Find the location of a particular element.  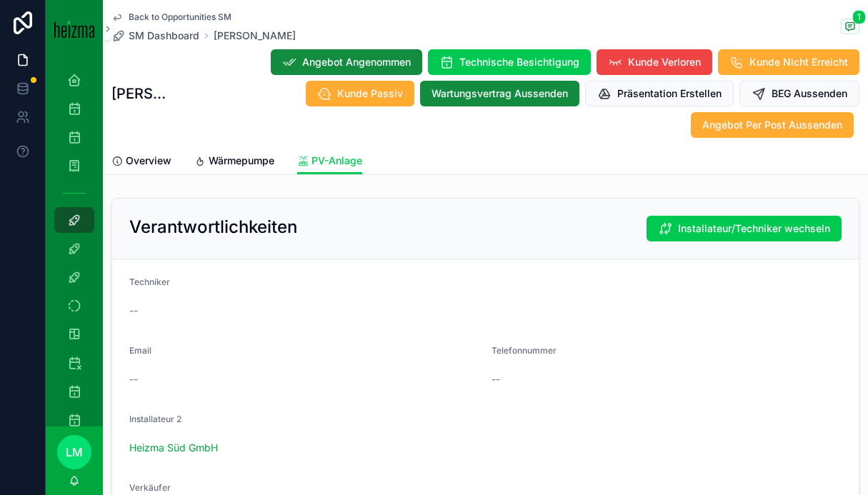

span: Heizma Süd GmbH is located at coordinates (173, 448).